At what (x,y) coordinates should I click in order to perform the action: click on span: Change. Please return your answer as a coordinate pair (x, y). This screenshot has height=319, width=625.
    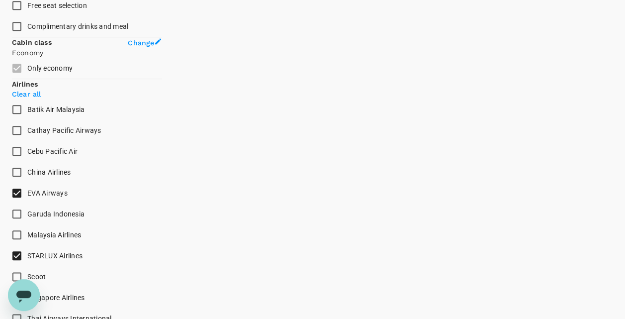
    Looking at the image, I should click on (141, 43).